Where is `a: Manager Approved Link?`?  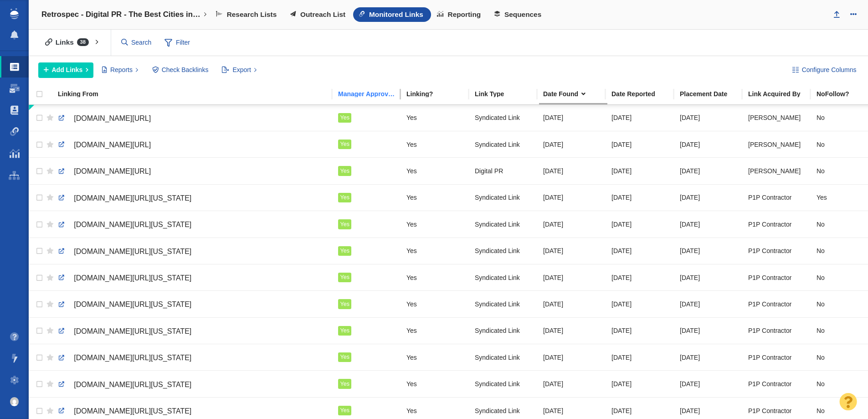 a: Manager Approved Link? is located at coordinates (372, 94).